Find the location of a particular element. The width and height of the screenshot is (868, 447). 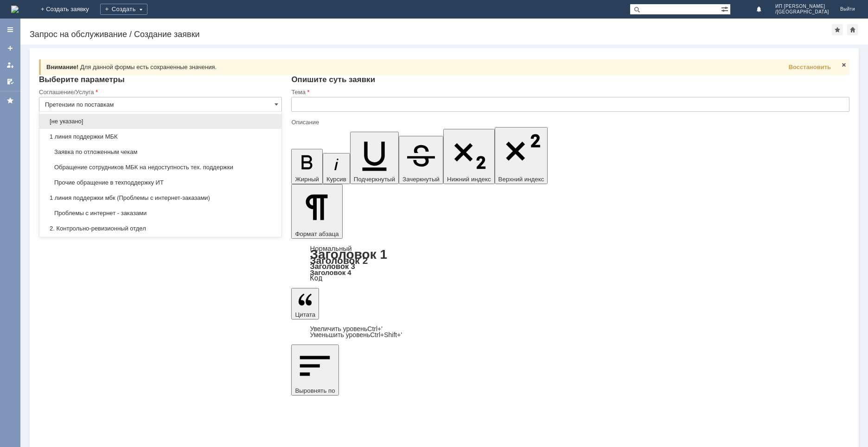

div: Сделать домашней страницей is located at coordinates (853, 30).